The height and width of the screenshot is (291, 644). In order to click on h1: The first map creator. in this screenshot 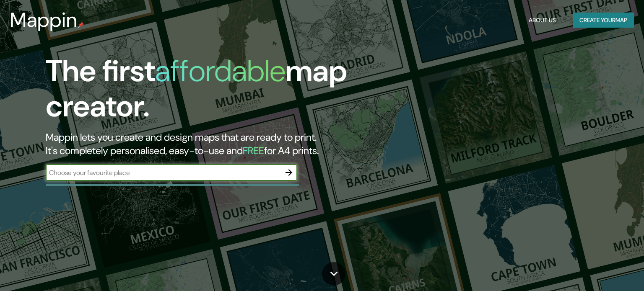, I will do `click(207, 92)`.